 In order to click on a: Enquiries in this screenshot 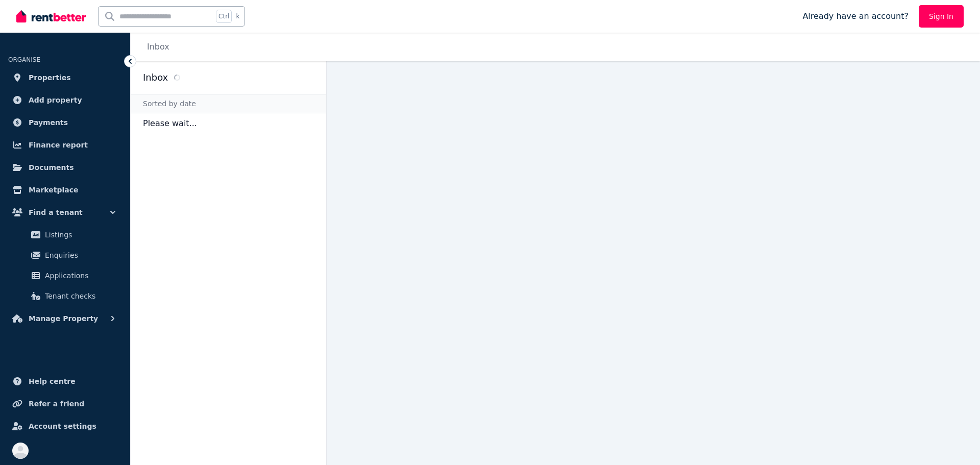, I will do `click(65, 255)`.